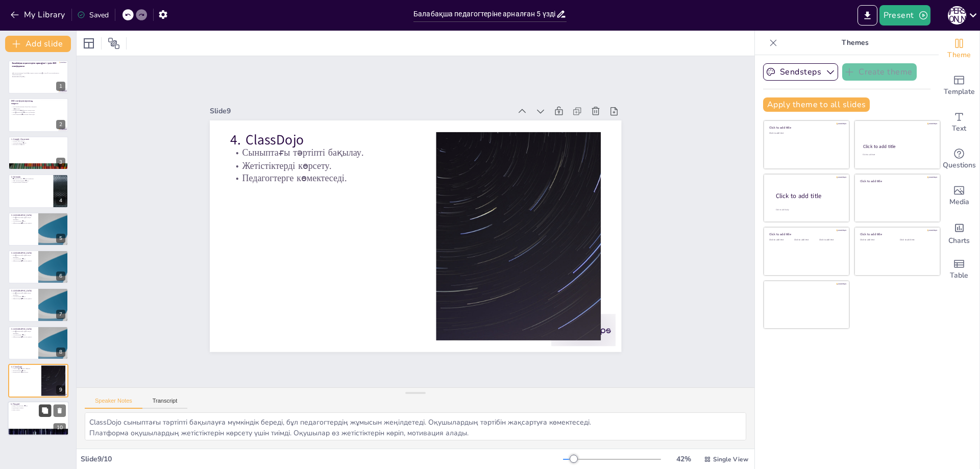 This screenshot has height=469, width=980. What do you see at coordinates (959, 49) in the screenshot?
I see `div: Change the overall theme` at bounding box center [959, 49].